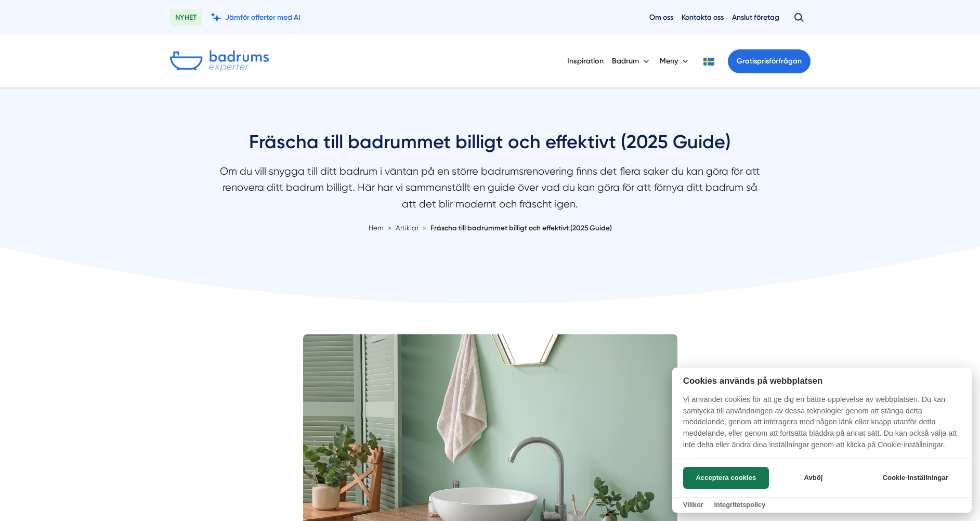  I want to click on button: Cookie-inställningar, so click(915, 478).